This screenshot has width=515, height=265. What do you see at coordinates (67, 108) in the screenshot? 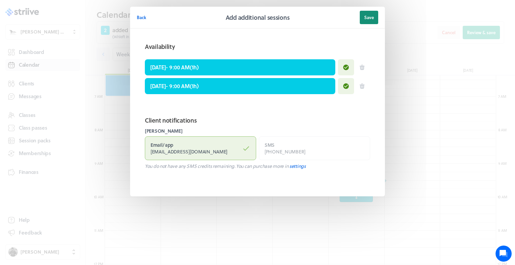
I see `p: Find an answer quickly` at bounding box center [67, 108].